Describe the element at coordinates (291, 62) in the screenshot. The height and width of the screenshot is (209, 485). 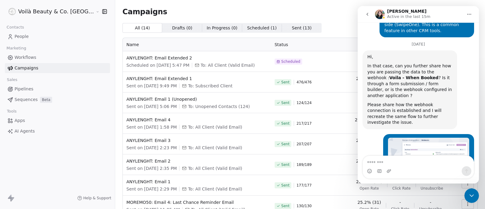
I see `span: Scheduled` at that location.